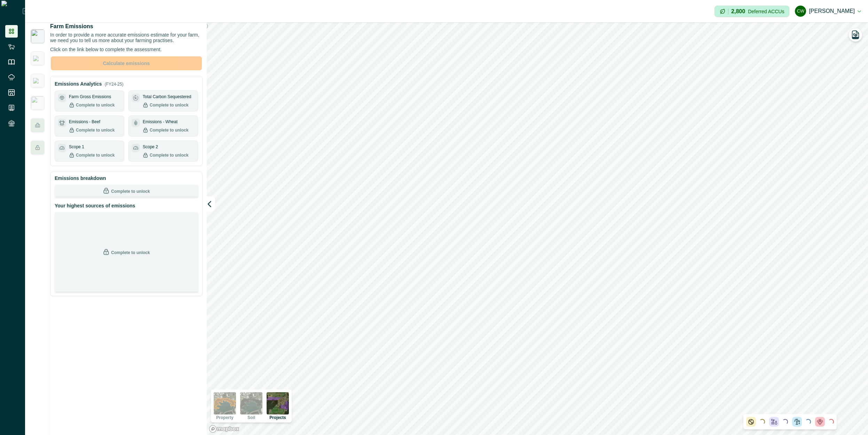 The height and width of the screenshot is (435, 868). Describe the element at coordinates (38, 103) in the screenshot. I see `img: insight_readygraze.jpg` at that location.